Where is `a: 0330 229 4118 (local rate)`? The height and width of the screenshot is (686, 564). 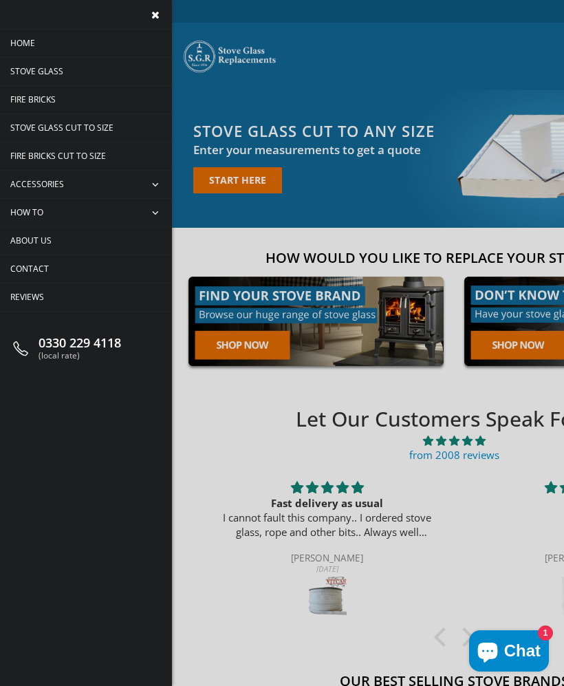 a: 0330 229 4118 (local rate) is located at coordinates (86, 343).